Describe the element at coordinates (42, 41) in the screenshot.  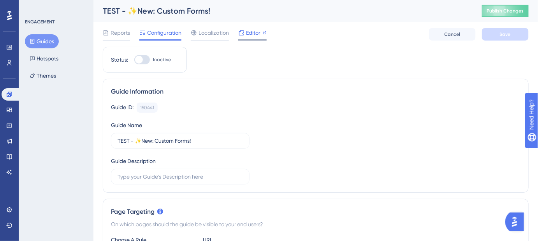
I see `button: Guides` at that location.